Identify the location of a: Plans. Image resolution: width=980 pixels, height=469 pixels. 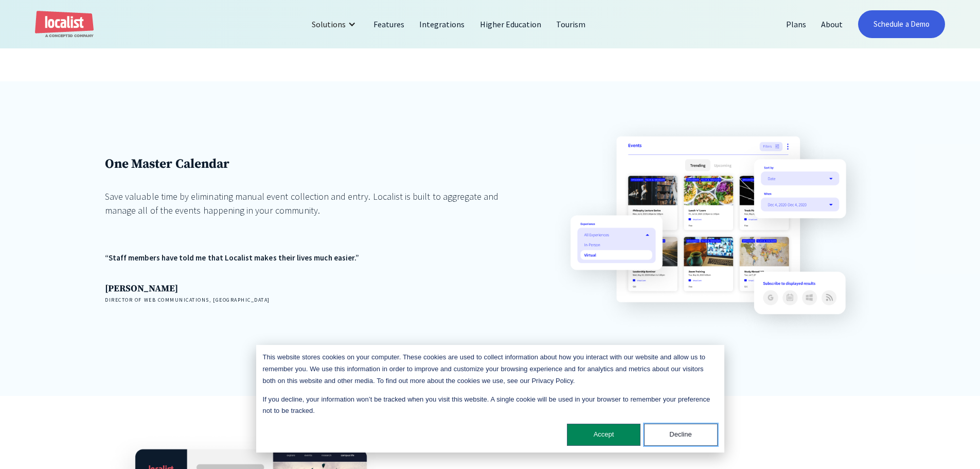
(797, 24).